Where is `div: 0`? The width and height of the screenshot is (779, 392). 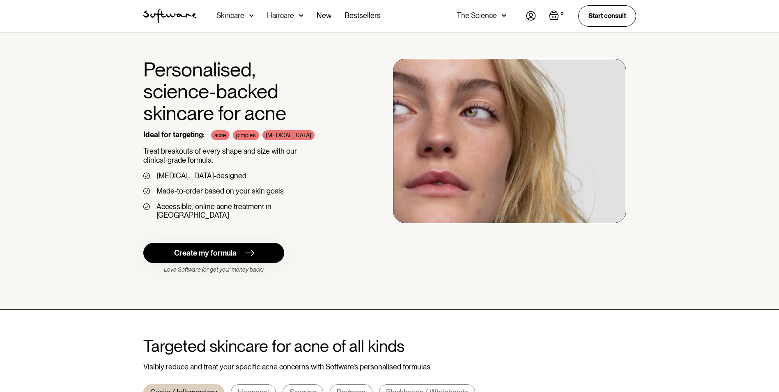
div: 0 is located at coordinates (562, 14).